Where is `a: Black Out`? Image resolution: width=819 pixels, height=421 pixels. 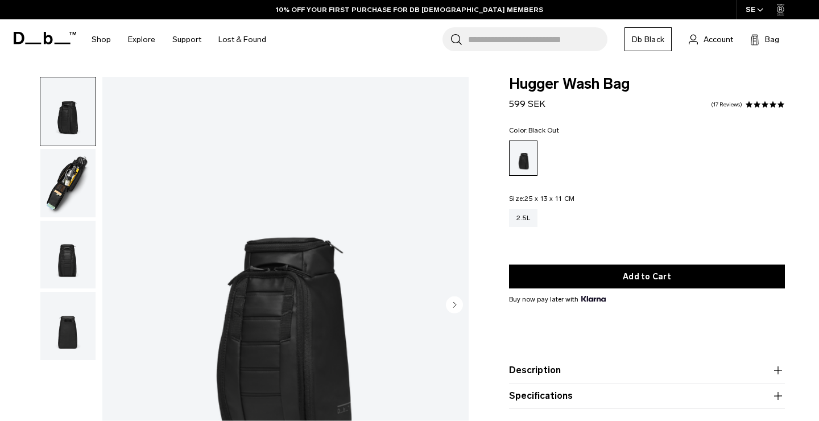 a: Black Out is located at coordinates (523, 158).